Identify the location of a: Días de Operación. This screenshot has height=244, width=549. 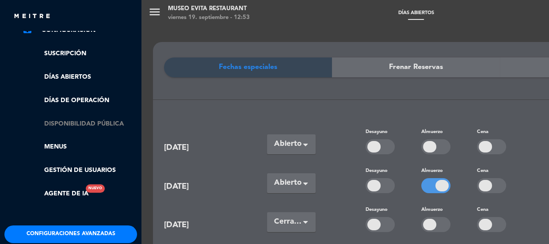
(80, 100).